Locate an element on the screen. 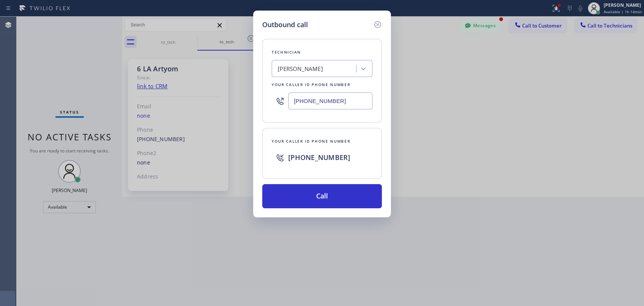 This screenshot has width=644, height=306. button: Call is located at coordinates (322, 196).